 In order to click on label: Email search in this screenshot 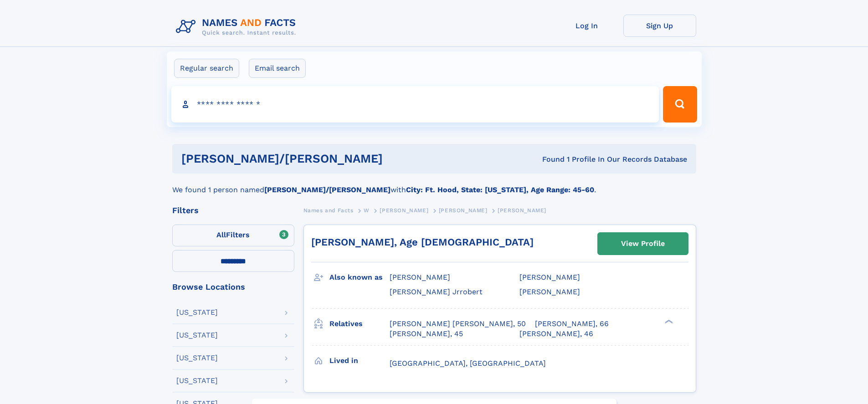, I will do `click(277, 68)`.